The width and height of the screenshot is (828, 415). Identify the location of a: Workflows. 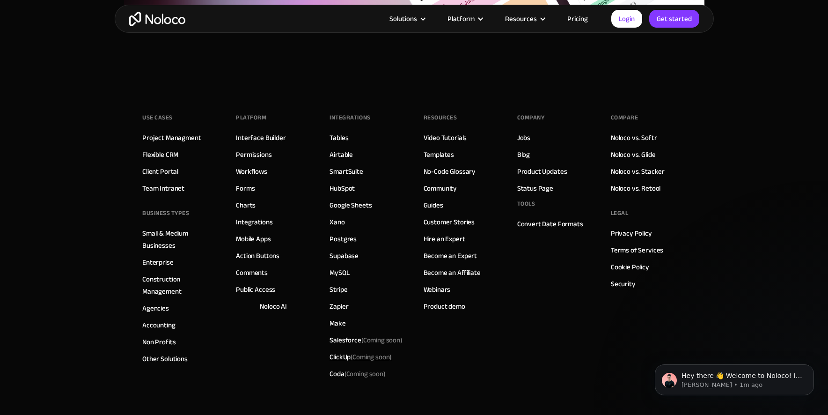
(251, 171).